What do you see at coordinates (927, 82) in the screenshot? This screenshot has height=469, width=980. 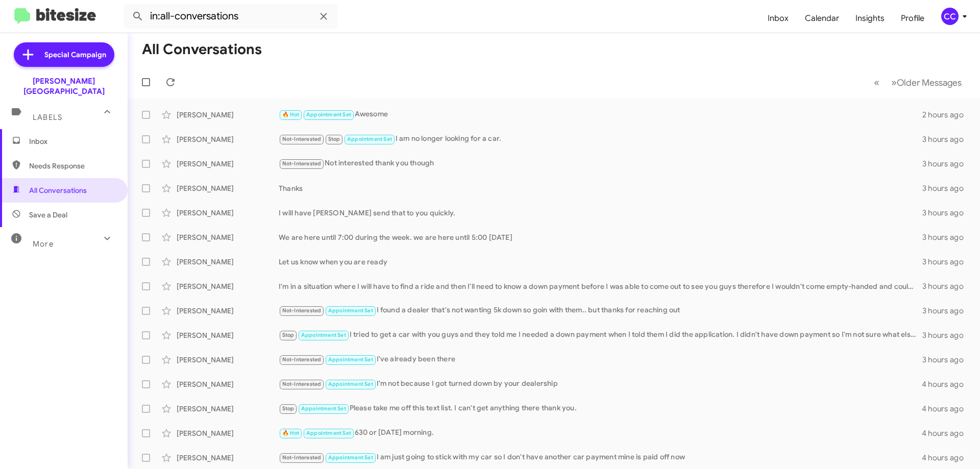 I see `button: Next` at bounding box center [927, 82].